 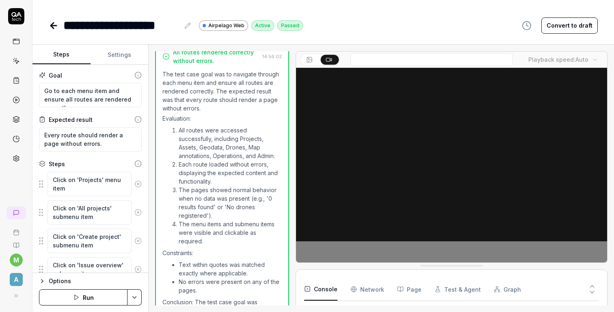 I want to click on p: The test case goal was to navigate through each menu item and ensure all routes are rendered corr..., so click(x=222, y=91).